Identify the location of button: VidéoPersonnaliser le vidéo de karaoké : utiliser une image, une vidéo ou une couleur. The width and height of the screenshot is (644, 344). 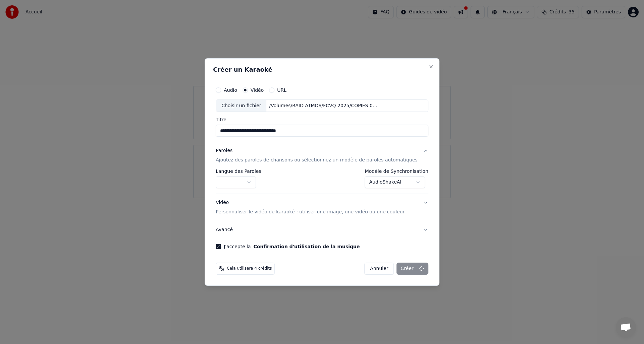
(322, 208).